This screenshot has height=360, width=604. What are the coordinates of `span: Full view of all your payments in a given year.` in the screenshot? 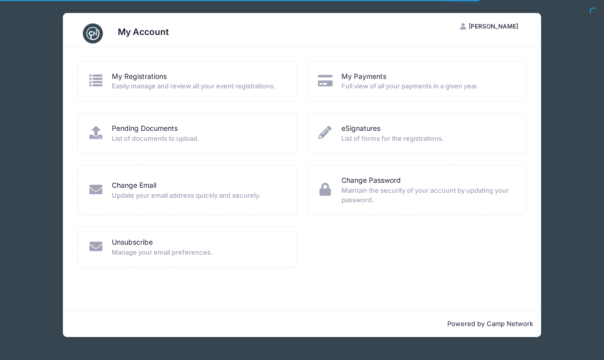 It's located at (427, 86).